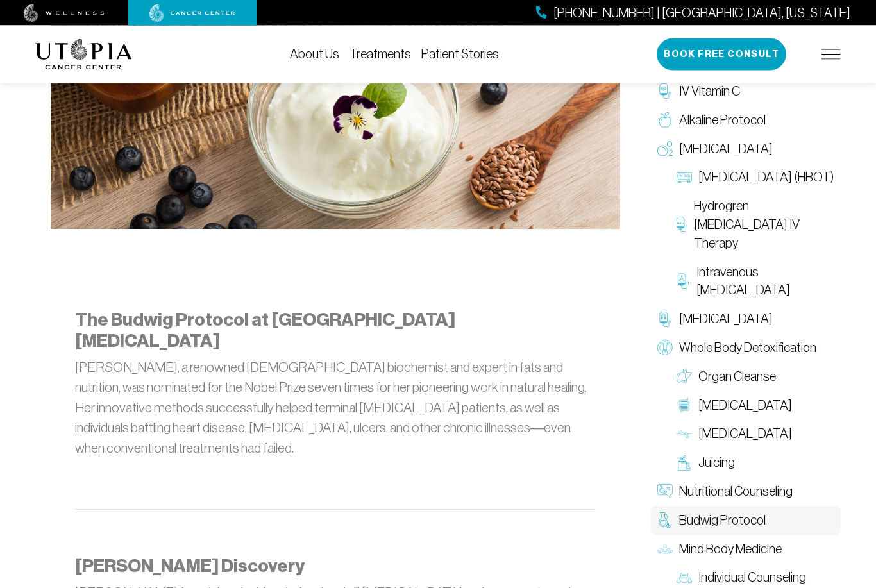 Image resolution: width=876 pixels, height=588 pixels. Describe the element at coordinates (192, 13) in the screenshot. I see `img: cancer center` at that location.